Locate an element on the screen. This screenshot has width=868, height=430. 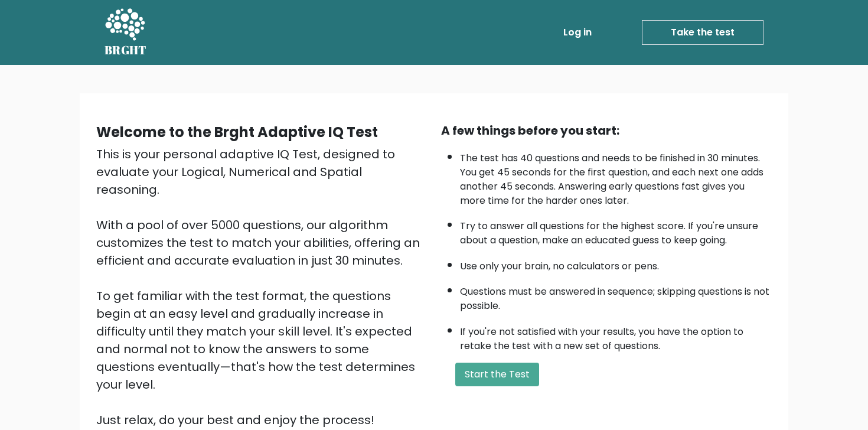
div: A few things before you start: is located at coordinates (606, 131).